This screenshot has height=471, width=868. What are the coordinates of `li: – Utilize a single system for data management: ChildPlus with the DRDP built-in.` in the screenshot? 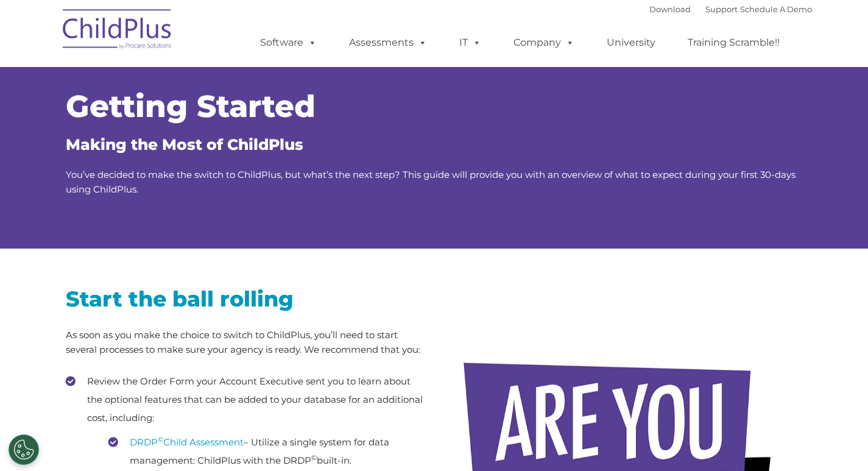 It's located at (267, 451).